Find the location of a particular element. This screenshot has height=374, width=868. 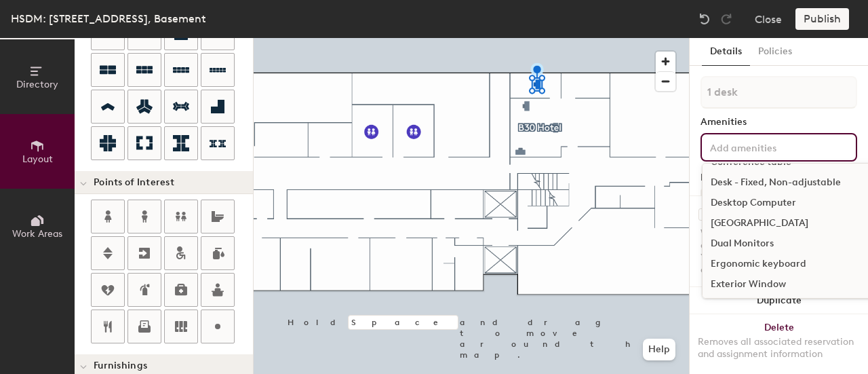

button: DeleteRemoves all associated reservation and assignment information is located at coordinates (779, 345).